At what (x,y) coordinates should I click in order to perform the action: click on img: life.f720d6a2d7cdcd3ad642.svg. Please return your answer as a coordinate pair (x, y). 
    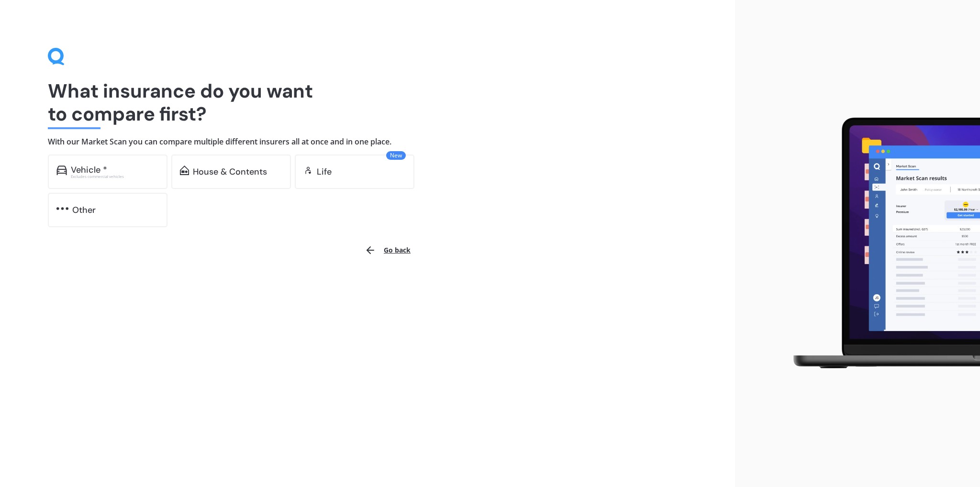
    Looking at the image, I should click on (308, 170).